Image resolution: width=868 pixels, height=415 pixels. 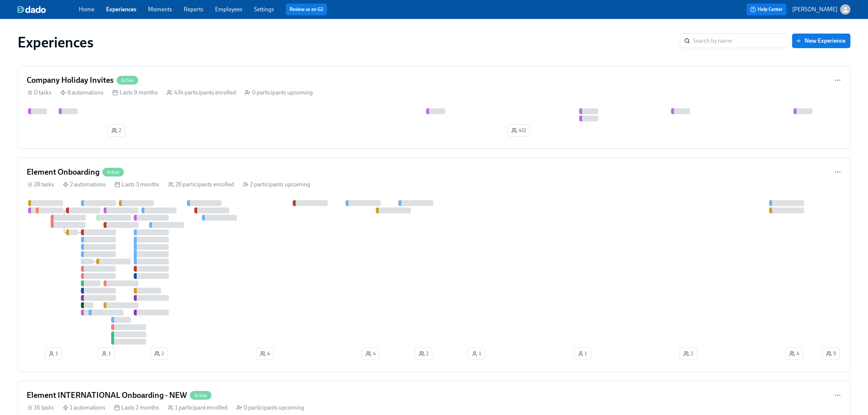 I want to click on img: dado, so click(x=32, y=10).